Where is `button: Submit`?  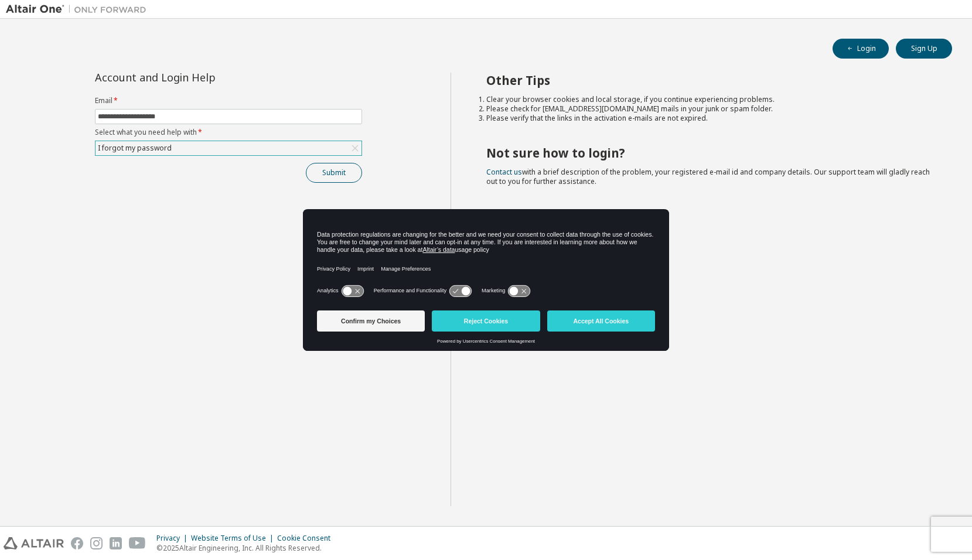 button: Submit is located at coordinates (334, 173).